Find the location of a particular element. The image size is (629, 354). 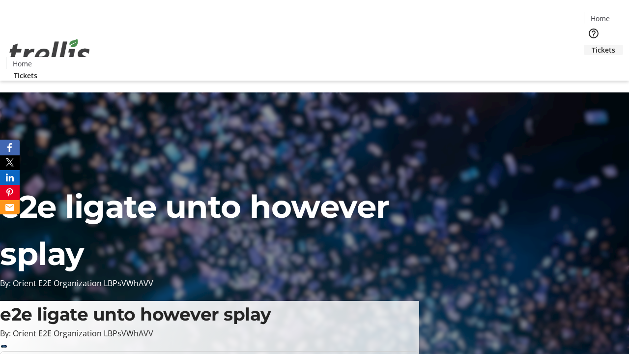

button: Help is located at coordinates (593, 33).